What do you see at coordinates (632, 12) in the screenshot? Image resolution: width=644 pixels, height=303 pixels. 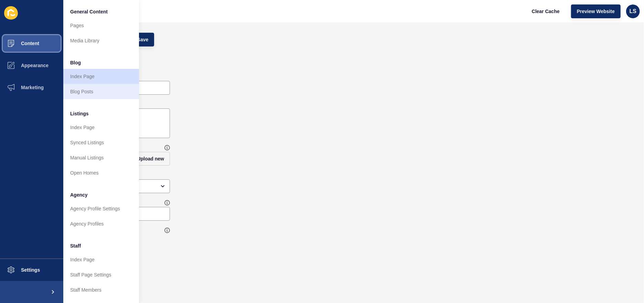 I see `span: LS` at bounding box center [632, 12].